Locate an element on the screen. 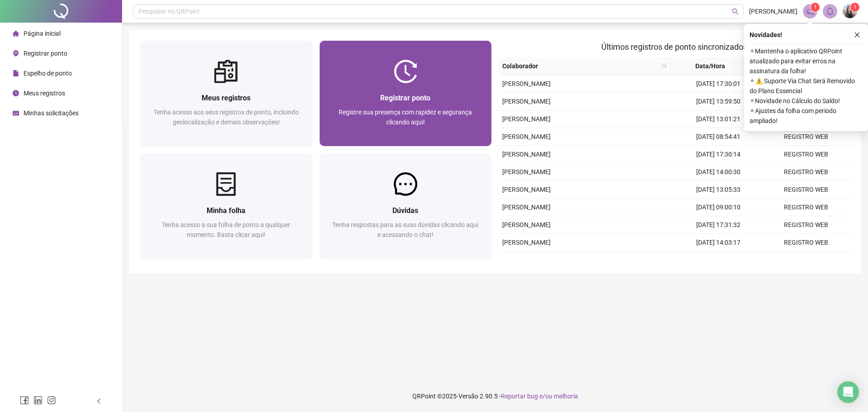  span: close is located at coordinates (857, 35).